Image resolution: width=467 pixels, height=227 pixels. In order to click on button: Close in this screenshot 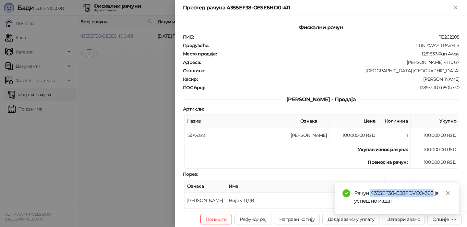, I will do `click(456, 8)`.